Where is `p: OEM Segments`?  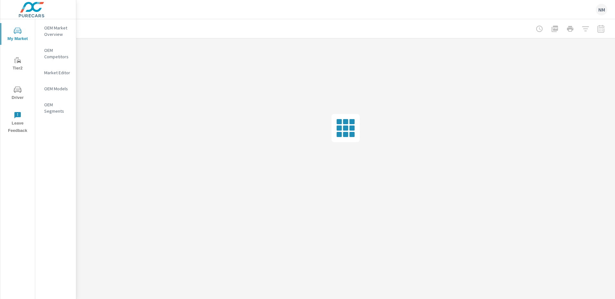 p: OEM Segments is located at coordinates (57, 108).